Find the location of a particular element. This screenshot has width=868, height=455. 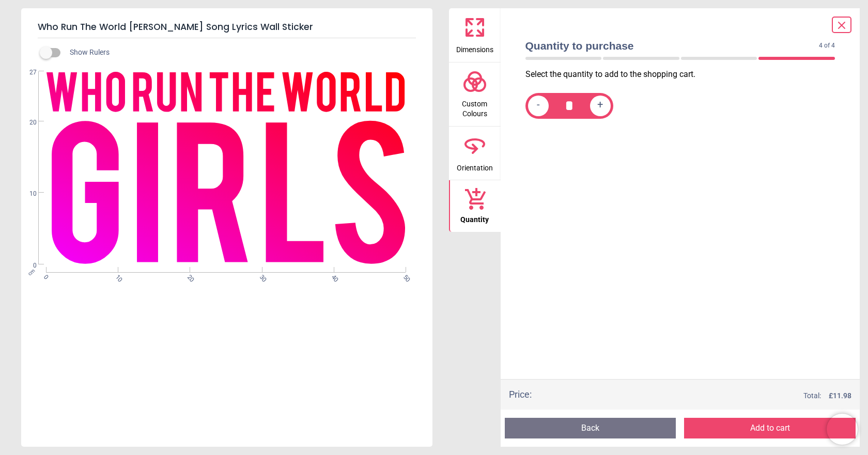

button: Dimensions is located at coordinates (475, 35).